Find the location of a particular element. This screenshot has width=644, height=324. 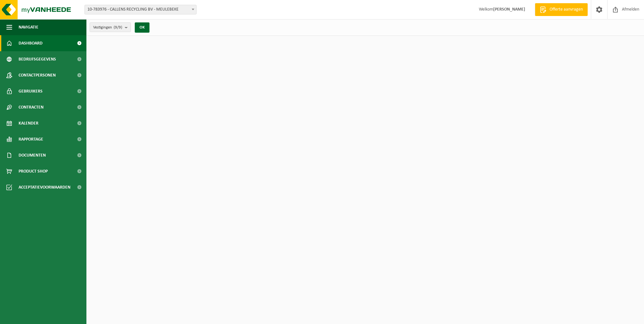

span: Documenten is located at coordinates (32, 155).